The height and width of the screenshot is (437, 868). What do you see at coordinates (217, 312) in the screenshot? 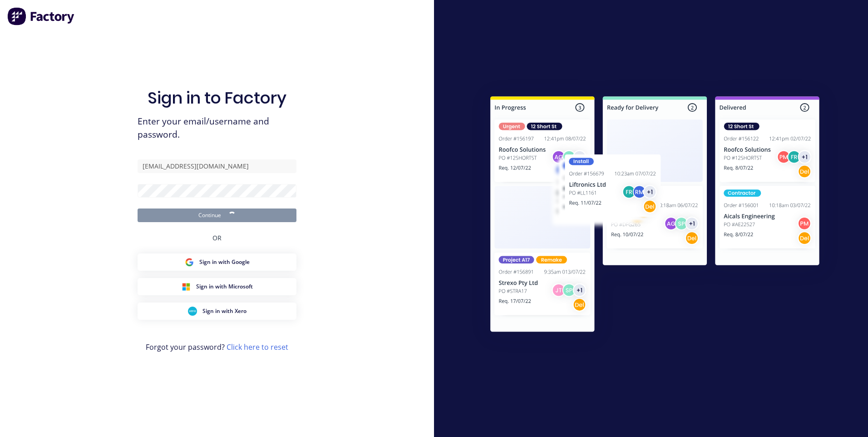
I see `button: Xero Sign inSign in with Xero` at bounding box center [217, 312].